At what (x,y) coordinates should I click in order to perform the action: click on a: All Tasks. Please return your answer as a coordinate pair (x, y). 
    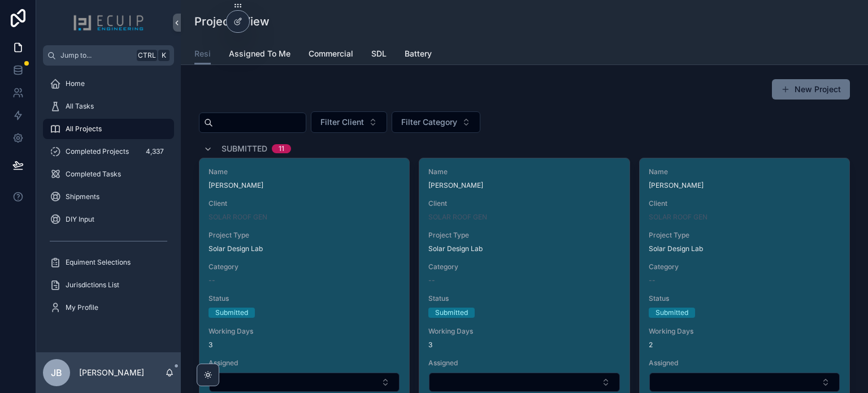
    Looking at the image, I should click on (108, 107).